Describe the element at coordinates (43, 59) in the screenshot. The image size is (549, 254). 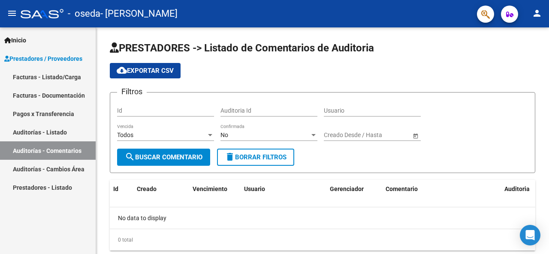
I see `span: Prestadores / Proveedores` at that location.